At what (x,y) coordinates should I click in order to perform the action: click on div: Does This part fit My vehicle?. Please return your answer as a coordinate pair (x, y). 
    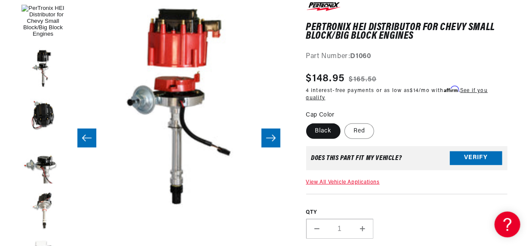
    Looking at the image, I should click on (357, 158).